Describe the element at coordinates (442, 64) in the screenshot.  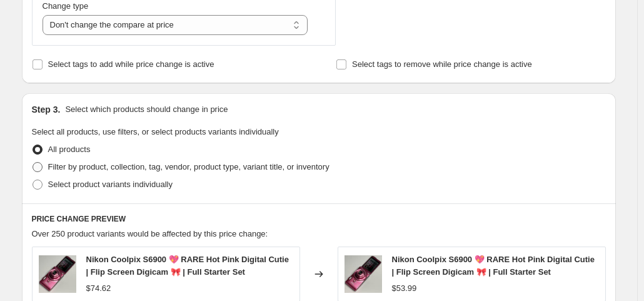
I see `span: Select tags to remove while price change is active` at that location.